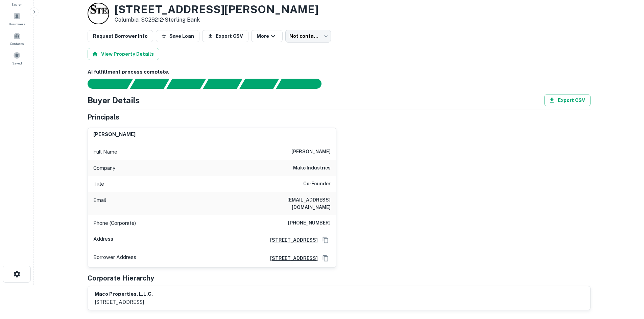 The width and height of the screenshot is (644, 319). What do you see at coordinates (17, 63) in the screenshot?
I see `span: Saved` at bounding box center [17, 63].